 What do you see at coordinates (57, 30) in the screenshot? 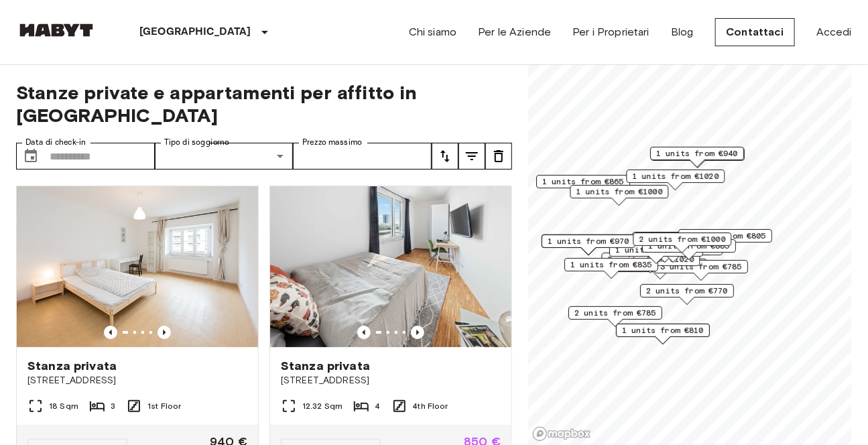
I see `img: Habyt` at bounding box center [57, 30].